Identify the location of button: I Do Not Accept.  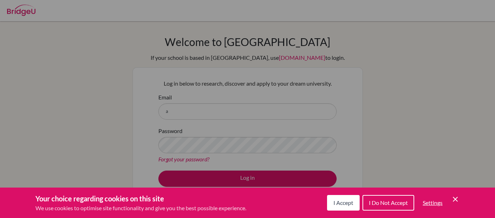
(388, 203).